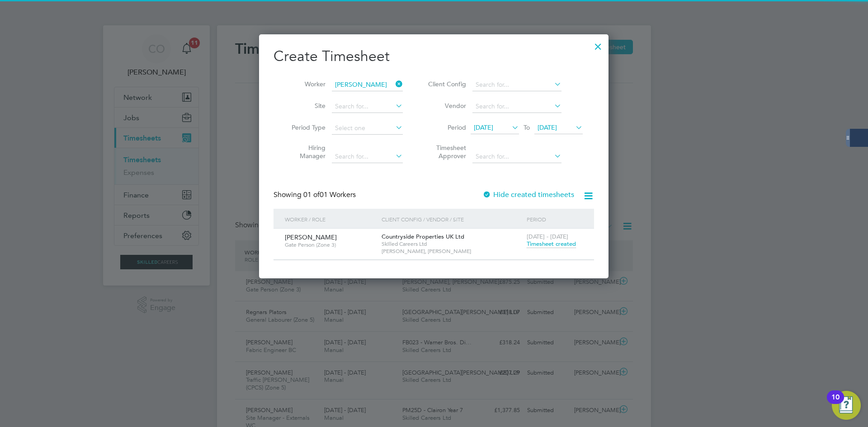  What do you see at coordinates (305, 128) in the screenshot?
I see `label: Period Type` at bounding box center [305, 128].